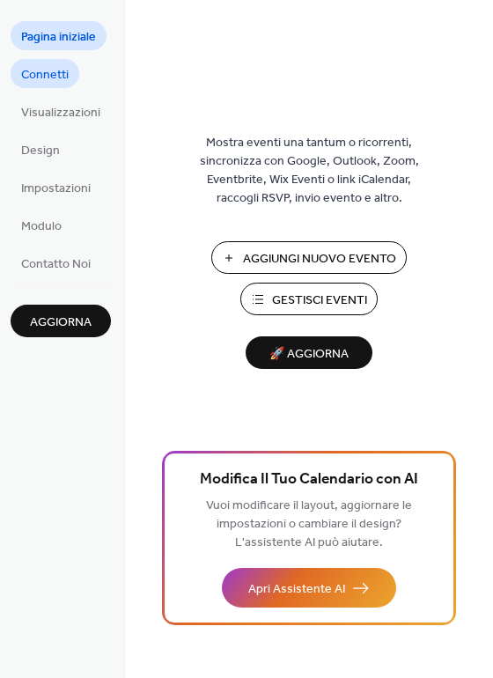 Image resolution: width=493 pixels, height=678 pixels. What do you see at coordinates (55, 187) in the screenshot?
I see `a: Impostazioni` at bounding box center [55, 187].